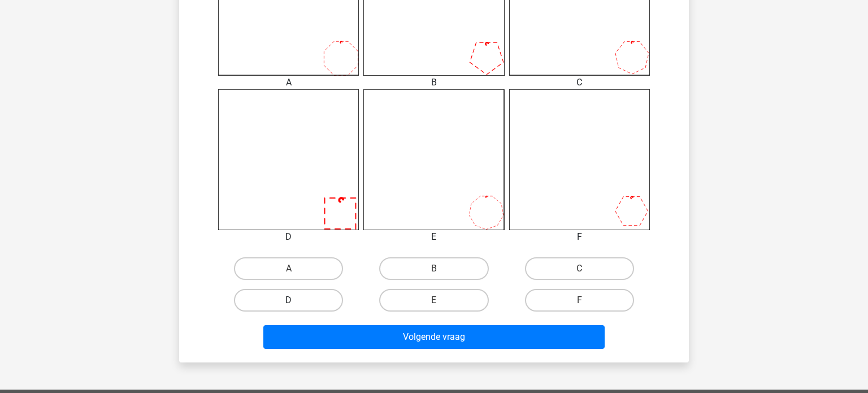 This screenshot has width=868, height=393. I want to click on label: A, so click(288, 268).